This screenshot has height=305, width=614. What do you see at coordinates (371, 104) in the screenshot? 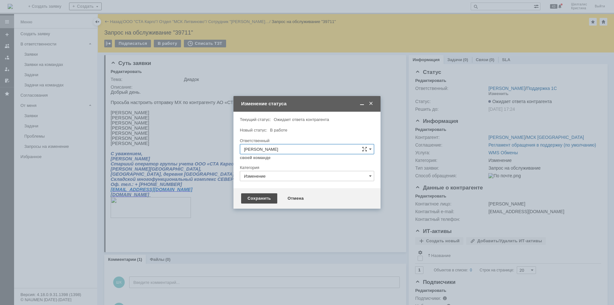
I see `span: Закрыть` at bounding box center [371, 104].